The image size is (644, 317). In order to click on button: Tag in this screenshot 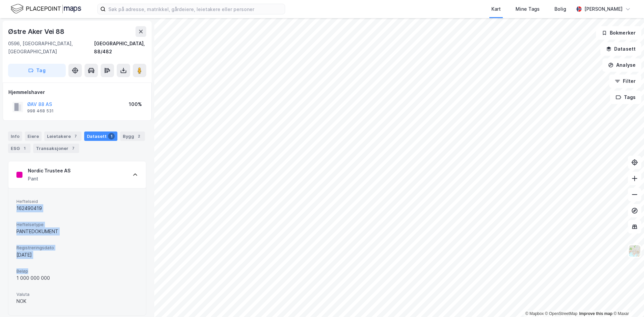, I will do `click(37, 70)`.